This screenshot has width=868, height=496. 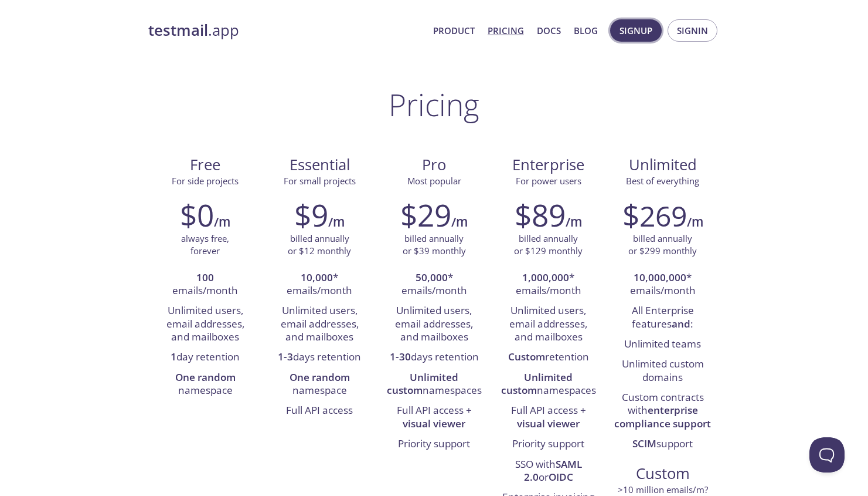 I want to click on h1: Pricing, so click(x=434, y=104).